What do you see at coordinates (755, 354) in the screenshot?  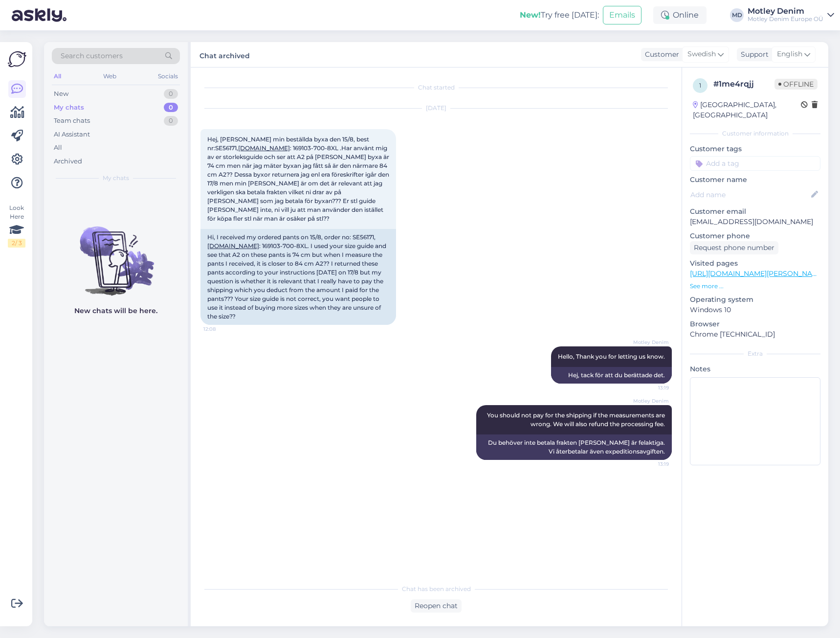 I see `div: Extra` at bounding box center [755, 354].